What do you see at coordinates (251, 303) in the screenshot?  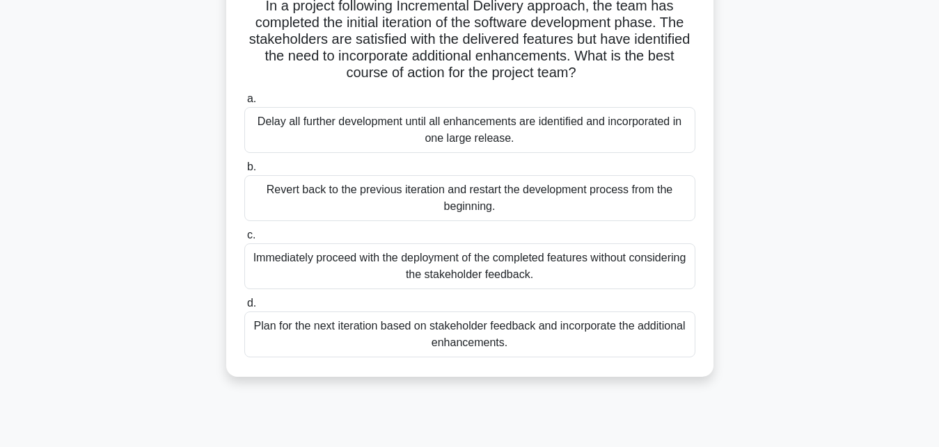 I see `span: d.` at bounding box center [251, 303].